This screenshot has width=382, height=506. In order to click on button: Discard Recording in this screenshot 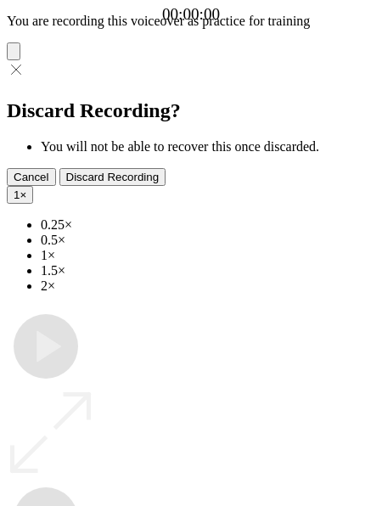, I will do `click(113, 176)`.